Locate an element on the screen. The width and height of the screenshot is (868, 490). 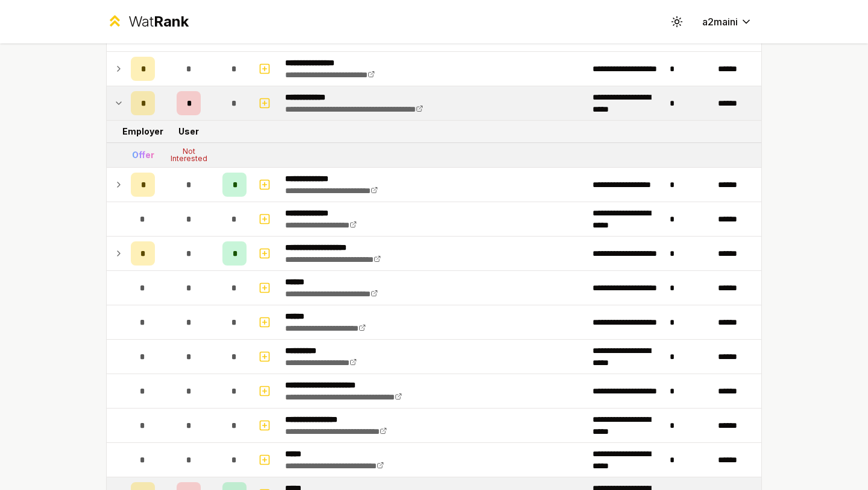
td: User is located at coordinates (188, 131).